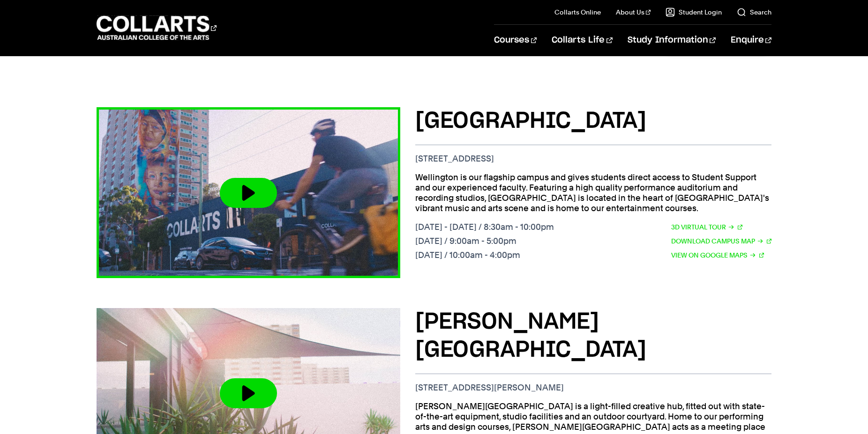 Image resolution: width=868 pixels, height=434 pixels. Describe the element at coordinates (722, 241) in the screenshot. I see `a: Download Campus Map` at that location.